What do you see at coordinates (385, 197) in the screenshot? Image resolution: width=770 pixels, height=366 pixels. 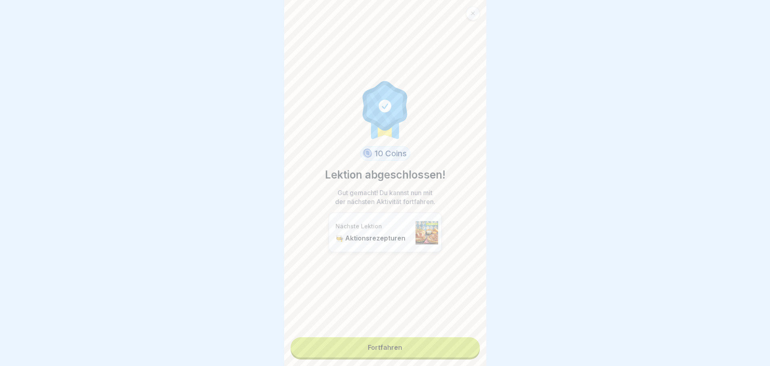 I see `p: Gut gemacht! Du kannst nun mit der nächsten Aktivität fortfahren.` at bounding box center [385, 197].